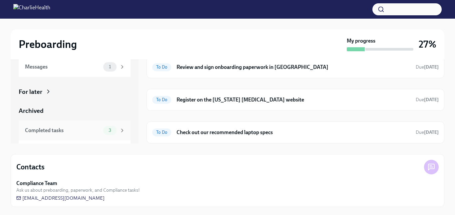 This screenshot has height=215, width=455. What do you see at coordinates (75, 92) in the screenshot?
I see `a: For later` at bounding box center [75, 92].